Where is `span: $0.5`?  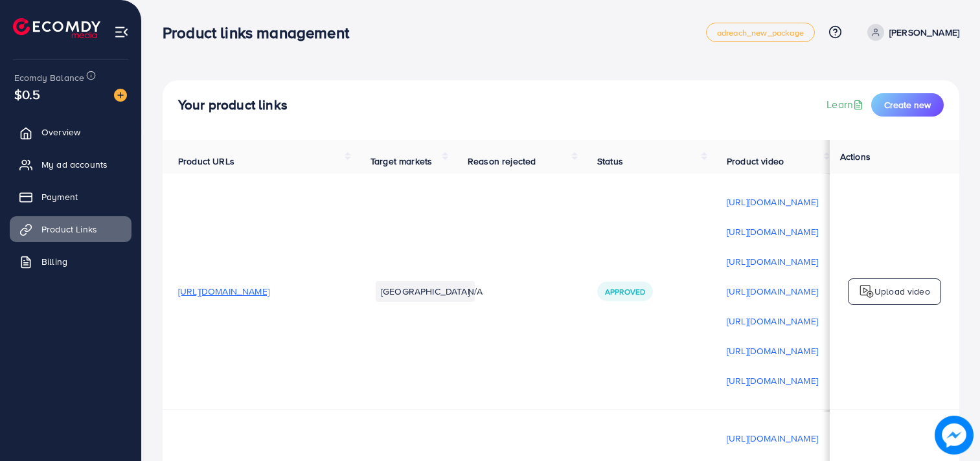
span: $0.5 is located at coordinates (27, 94).